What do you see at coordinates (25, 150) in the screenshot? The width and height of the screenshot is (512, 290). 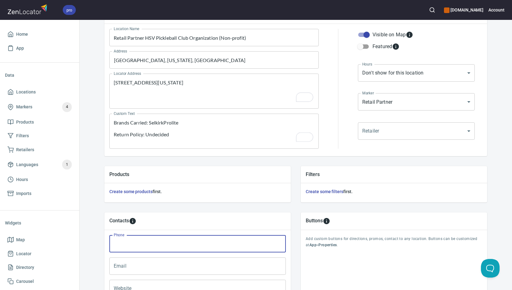 I see `span: Retailers` at bounding box center [25, 150].